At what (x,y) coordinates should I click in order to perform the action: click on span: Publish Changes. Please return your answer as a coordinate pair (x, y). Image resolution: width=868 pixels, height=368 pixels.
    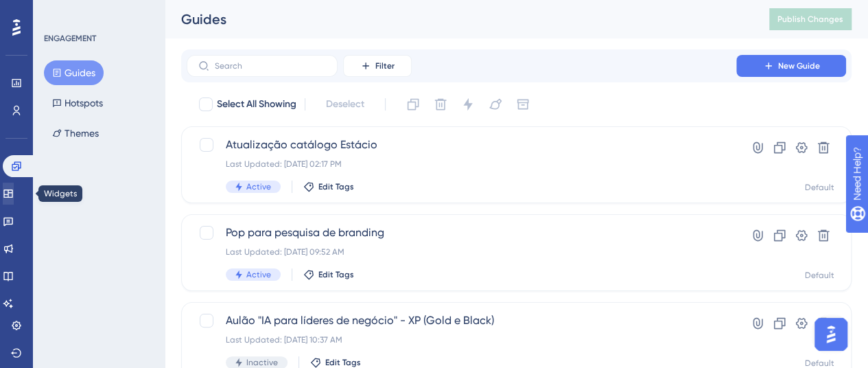
    Looking at the image, I should click on (810, 19).